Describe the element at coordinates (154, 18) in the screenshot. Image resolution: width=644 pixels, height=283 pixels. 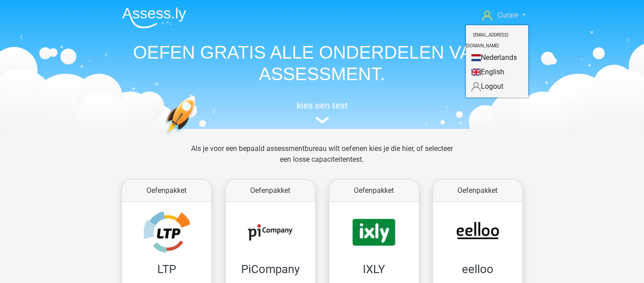
I see `img: Assessly` at that location.